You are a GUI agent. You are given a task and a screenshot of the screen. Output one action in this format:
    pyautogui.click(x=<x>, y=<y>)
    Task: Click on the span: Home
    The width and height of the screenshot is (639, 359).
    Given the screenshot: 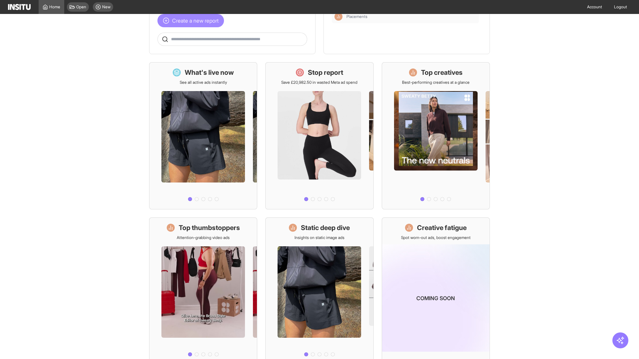 What is the action you would take?
    pyautogui.click(x=55, y=7)
    